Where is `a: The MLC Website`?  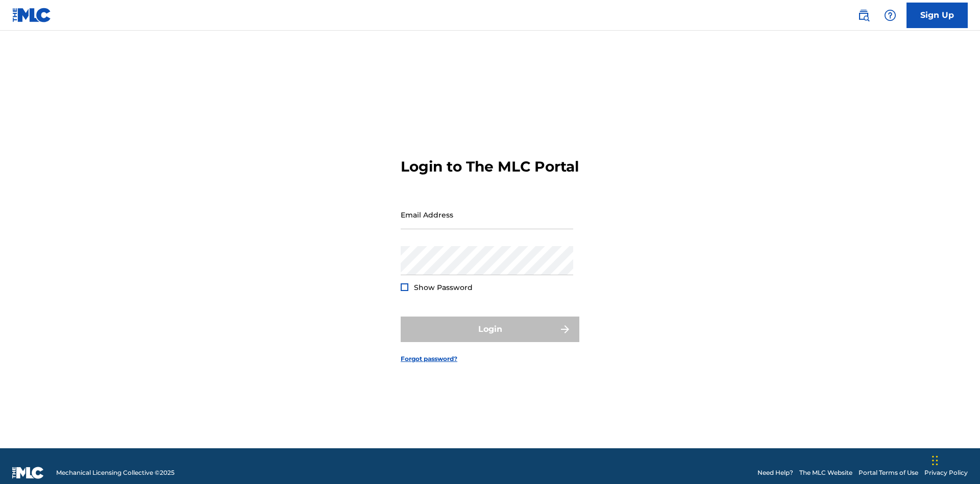 a: The MLC Website is located at coordinates (826, 473).